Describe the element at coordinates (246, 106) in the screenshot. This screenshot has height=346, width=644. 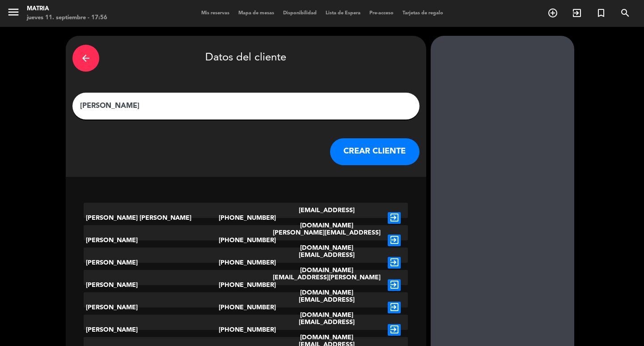
I see `input: Escriba nombre, correo electrónico o número de teléfono...` at that location.